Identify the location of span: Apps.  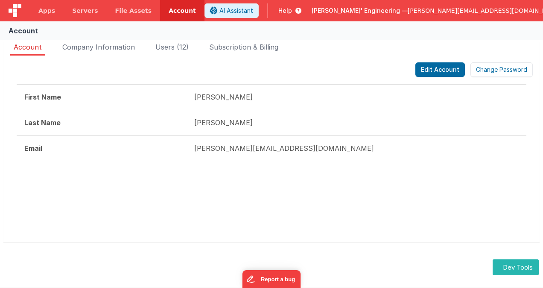
(47, 11).